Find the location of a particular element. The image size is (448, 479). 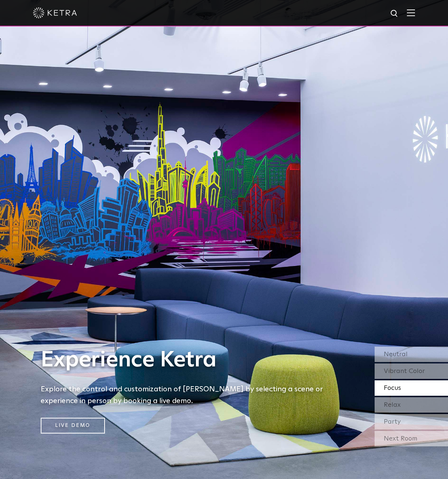

div: Next Room is located at coordinates (411, 439).